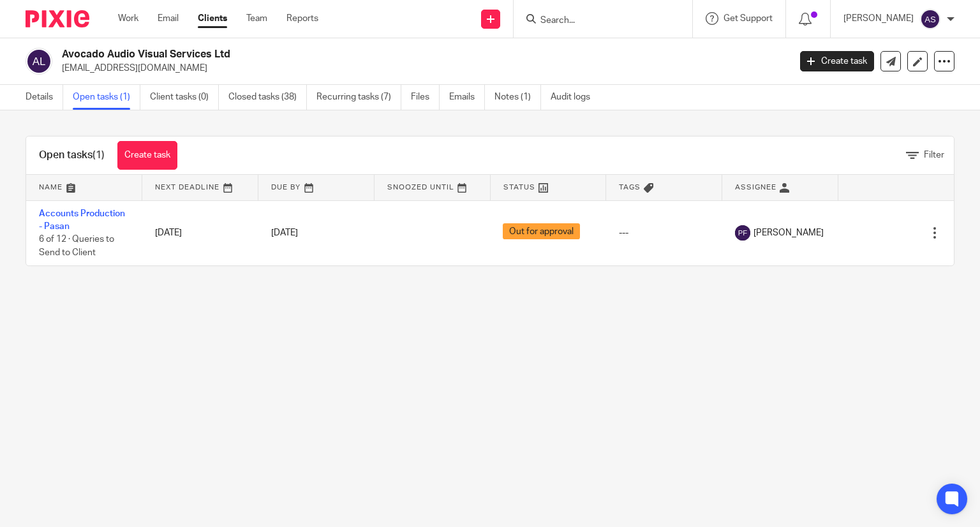 The image size is (980, 527). Describe the element at coordinates (350, 54) in the screenshot. I see `h2: Avocado Audio Visual Services Ltd` at that location.